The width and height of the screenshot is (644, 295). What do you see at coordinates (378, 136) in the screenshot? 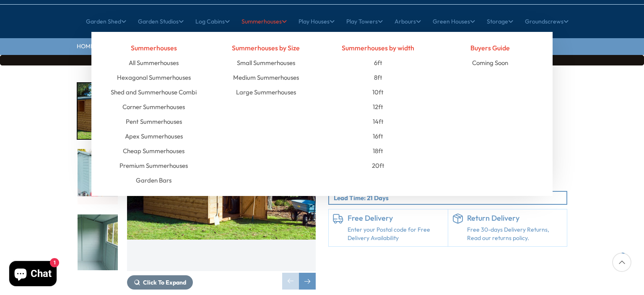
I see `a: 16ft` at bounding box center [378, 136].